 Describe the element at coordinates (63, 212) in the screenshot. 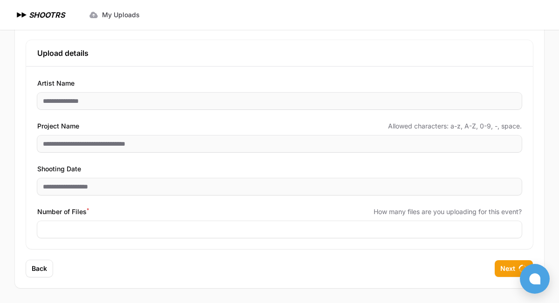

I see `span: Number of Files` at that location.